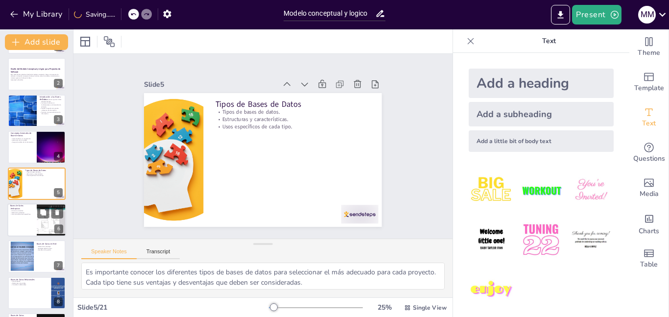  What do you see at coordinates (649, 153) in the screenshot?
I see `div: Get real-time input from your audience` at bounding box center [649, 153].